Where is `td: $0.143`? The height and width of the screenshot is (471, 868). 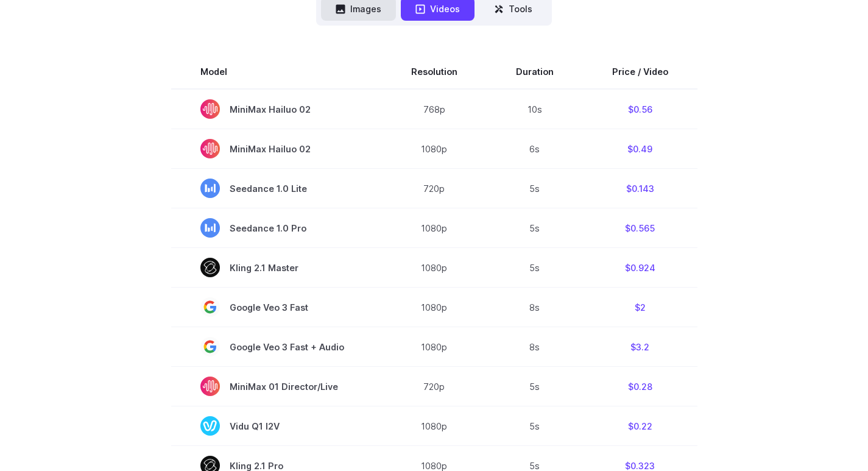 td: $0.143 is located at coordinates (640, 188).